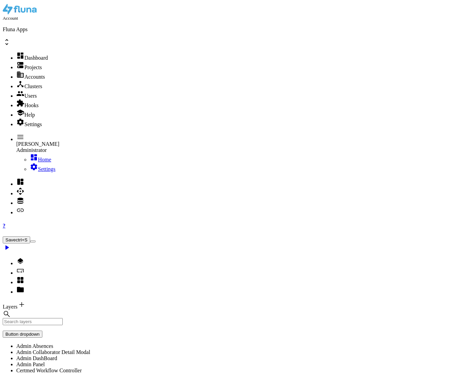 Image resolution: width=475 pixels, height=374 pixels. What do you see at coordinates (20, 94) in the screenshot?
I see `i: group` at bounding box center [20, 94].